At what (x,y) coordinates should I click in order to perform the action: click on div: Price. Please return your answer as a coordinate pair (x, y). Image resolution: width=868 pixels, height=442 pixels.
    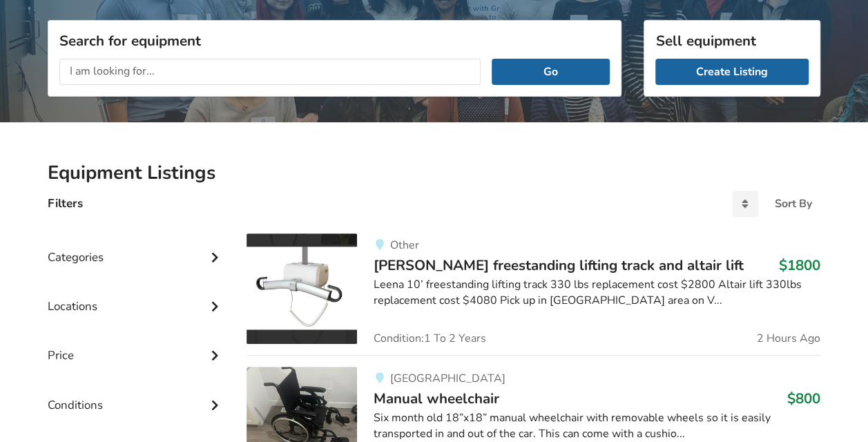
    Looking at the image, I should click on (136, 344).